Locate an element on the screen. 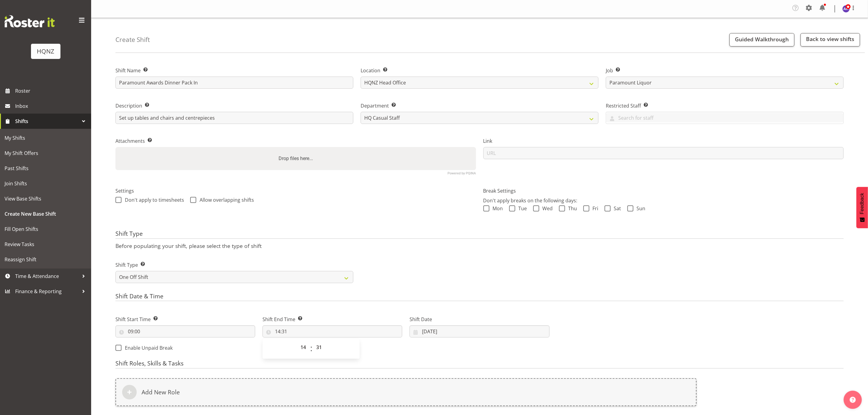 This screenshot has height=415, width=868. input: Description is located at coordinates (234, 118).